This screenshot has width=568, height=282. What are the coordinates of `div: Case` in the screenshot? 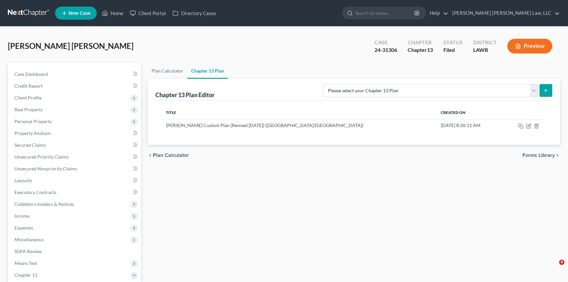 It's located at (386, 42).